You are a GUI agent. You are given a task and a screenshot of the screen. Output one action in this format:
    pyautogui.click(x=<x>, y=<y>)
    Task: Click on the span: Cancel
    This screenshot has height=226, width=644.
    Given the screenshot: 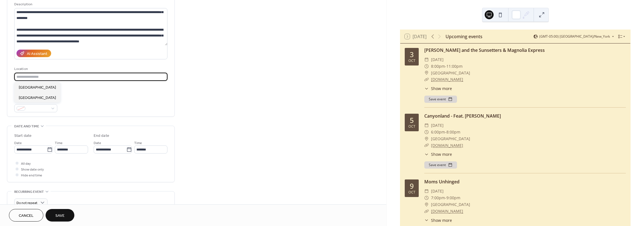 What is the action you would take?
    pyautogui.click(x=26, y=216)
    